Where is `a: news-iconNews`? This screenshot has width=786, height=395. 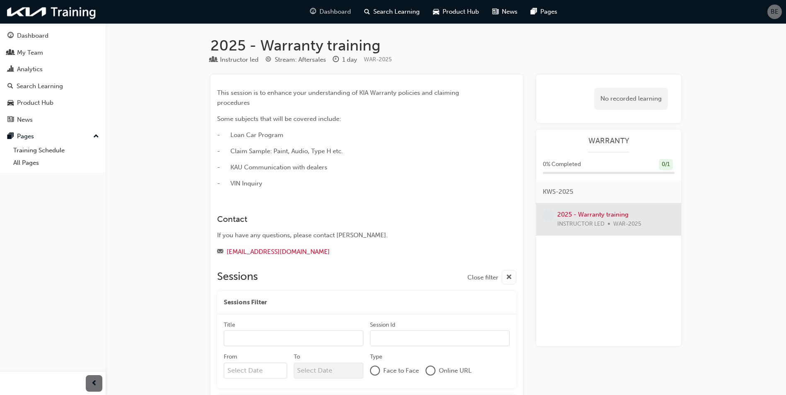
a: news-iconNews is located at coordinates (505, 12).